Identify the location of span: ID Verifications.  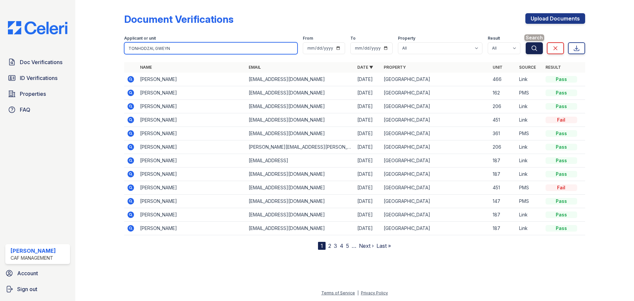
(39, 78).